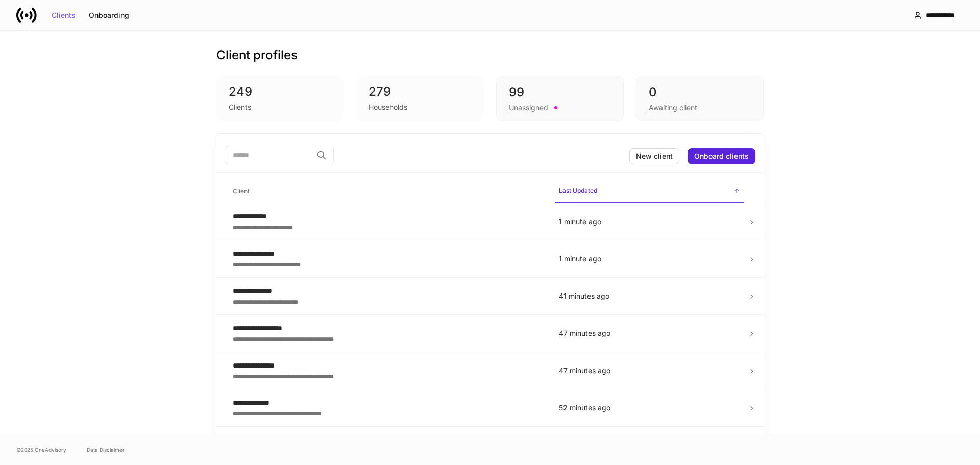 The image size is (980, 465). What do you see at coordinates (650, 408) in the screenshot?
I see `p: 52 minutes ago` at bounding box center [650, 408].